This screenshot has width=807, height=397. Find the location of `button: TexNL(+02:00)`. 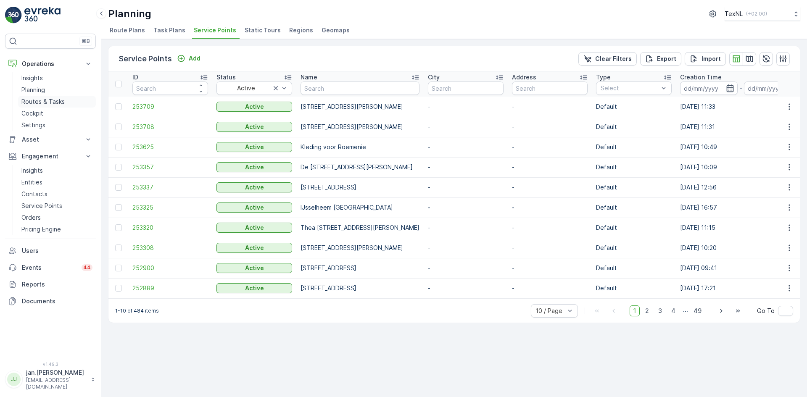

button: TexNL(+02:00) is located at coordinates (763, 14).